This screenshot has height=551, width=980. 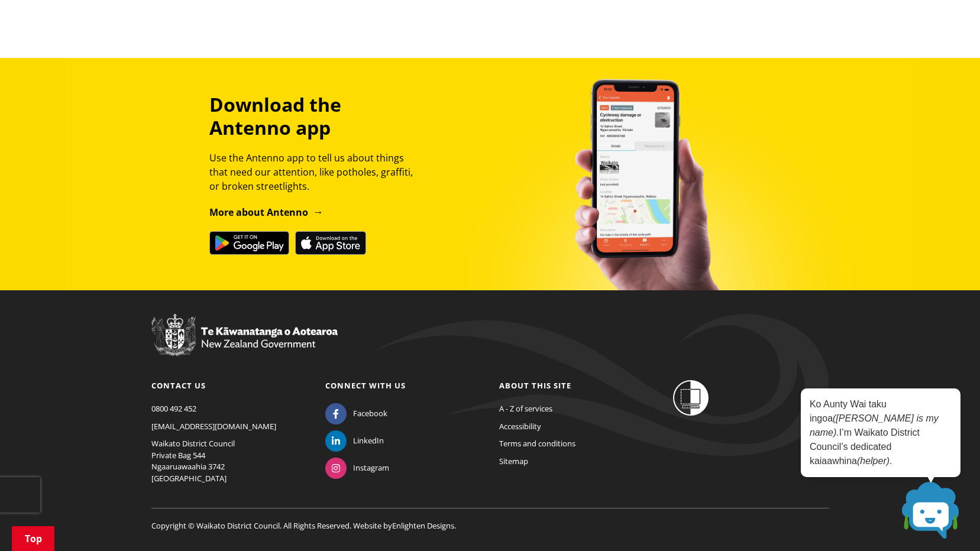 I want to click on a: Instagram, so click(x=357, y=468).